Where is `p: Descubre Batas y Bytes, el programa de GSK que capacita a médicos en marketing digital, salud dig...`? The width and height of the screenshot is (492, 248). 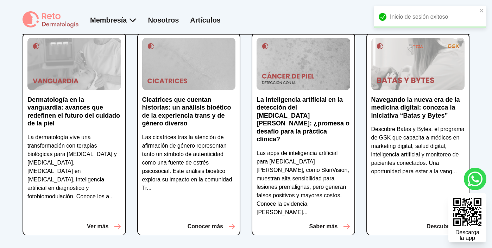
p: Descubre Batas y Bytes, el programa de GSK que capacita a médicos en marketing digital, salud dig... is located at coordinates (418, 150).